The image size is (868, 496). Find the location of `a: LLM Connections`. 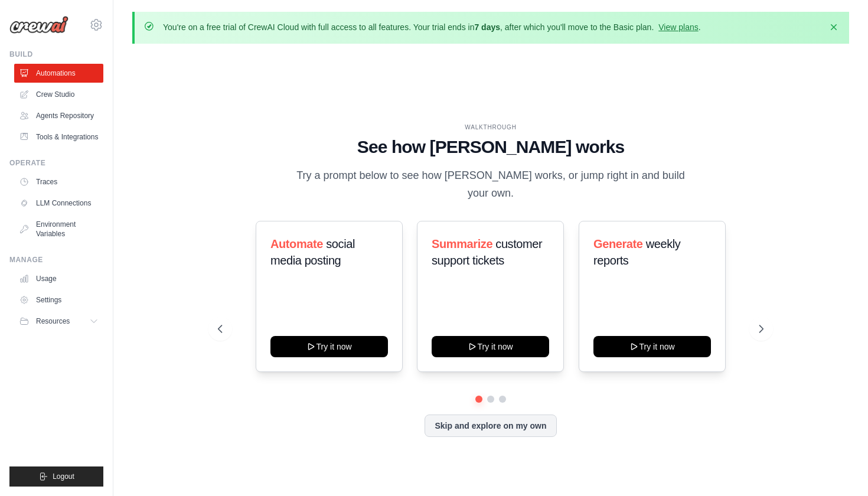

a: LLM Connections is located at coordinates (59, 203).